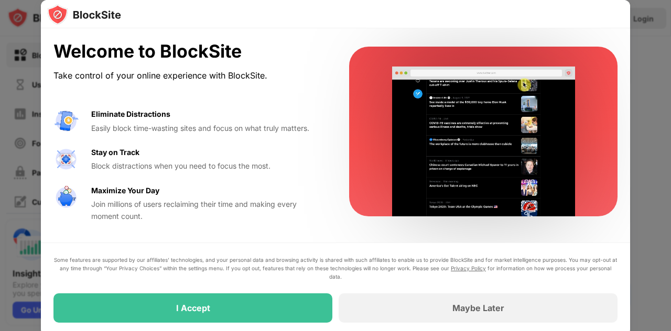  I want to click on img: value-safe-time.svg, so click(66, 198).